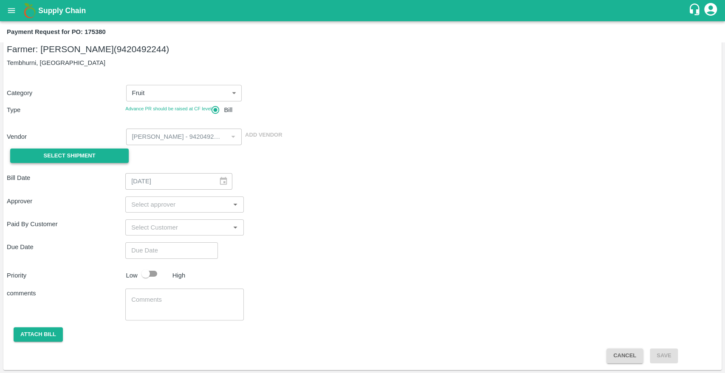  Describe the element at coordinates (66, 178) in the screenshot. I see `p: Bill Date` at that location.